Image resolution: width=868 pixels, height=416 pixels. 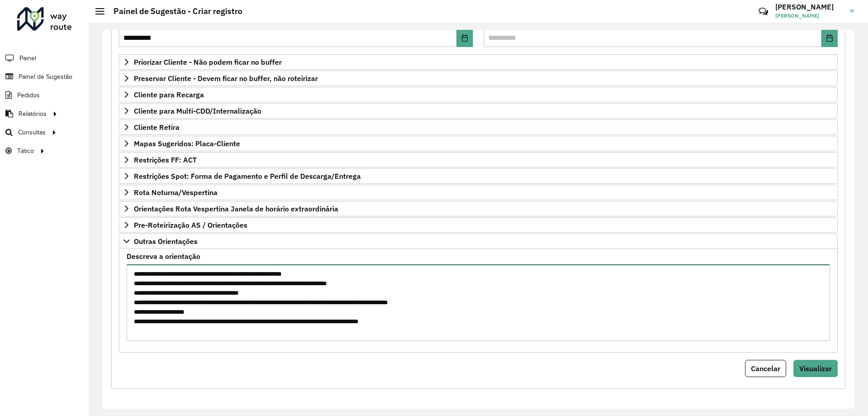 I want to click on span: Cliente para Recarga, so click(x=169, y=94).